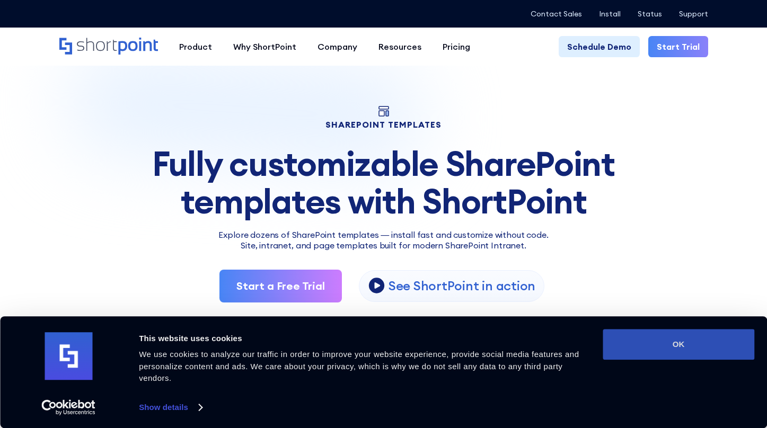 This screenshot has height=428, width=767. What do you see at coordinates (109, 47) in the screenshot?
I see `a: Home` at bounding box center [109, 47].